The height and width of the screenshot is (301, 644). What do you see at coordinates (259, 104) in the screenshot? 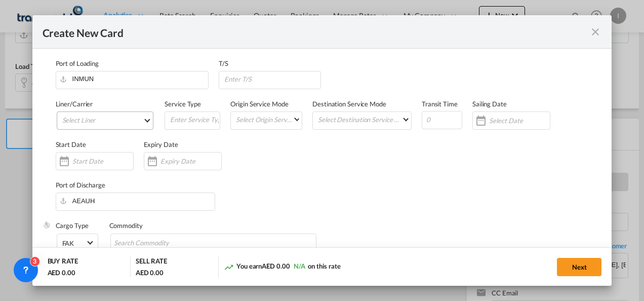
I see `label: Origin Service Mode` at bounding box center [259, 104].